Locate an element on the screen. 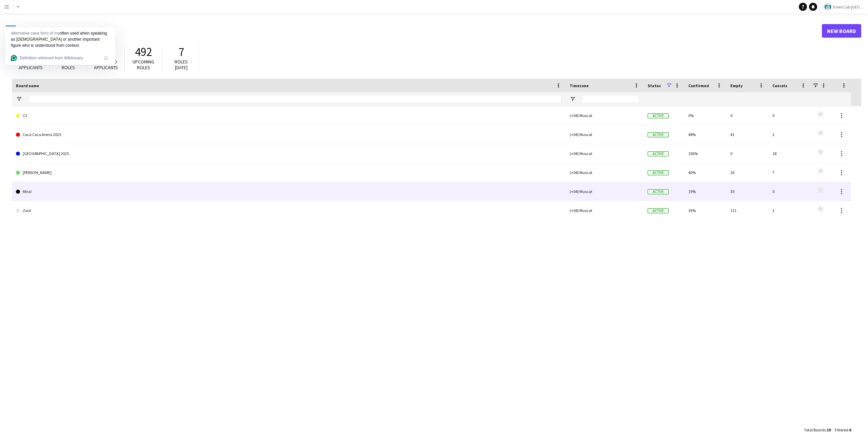 Image resolution: width=868 pixels, height=447 pixels. h1: Boards is located at coordinates (417, 31).